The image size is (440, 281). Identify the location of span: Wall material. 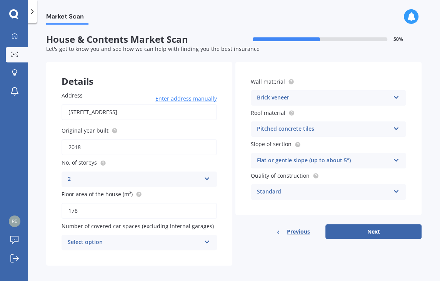
(268, 81).